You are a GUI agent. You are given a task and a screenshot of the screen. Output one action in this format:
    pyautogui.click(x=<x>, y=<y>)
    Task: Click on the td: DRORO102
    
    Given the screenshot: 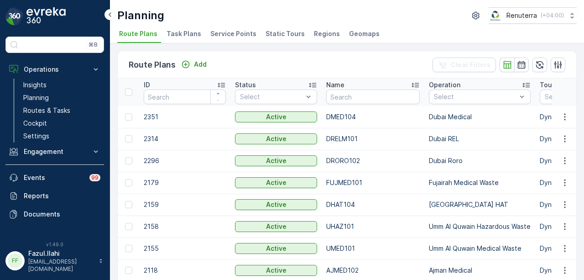 What is the action you would take?
    pyautogui.click(x=373, y=161)
    